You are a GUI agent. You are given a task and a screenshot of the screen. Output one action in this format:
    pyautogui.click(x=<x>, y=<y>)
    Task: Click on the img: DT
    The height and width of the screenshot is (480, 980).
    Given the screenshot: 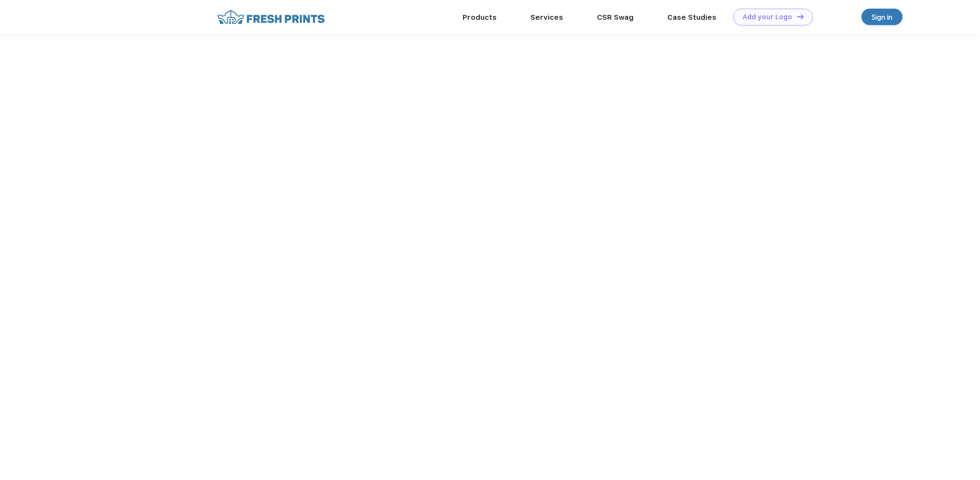 What is the action you would take?
    pyautogui.click(x=801, y=16)
    